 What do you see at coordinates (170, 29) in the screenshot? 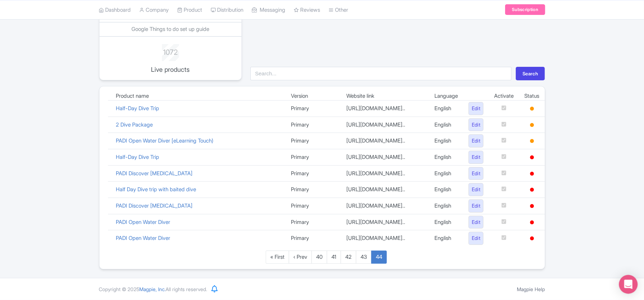
I see `a: Google Things to do set up guide` at bounding box center [170, 29].